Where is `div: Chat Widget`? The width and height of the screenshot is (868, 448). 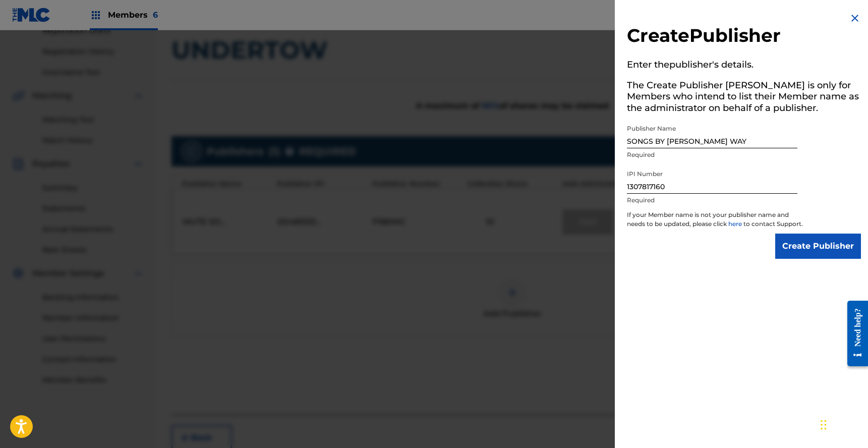
div: Chat Widget is located at coordinates (842, 424).